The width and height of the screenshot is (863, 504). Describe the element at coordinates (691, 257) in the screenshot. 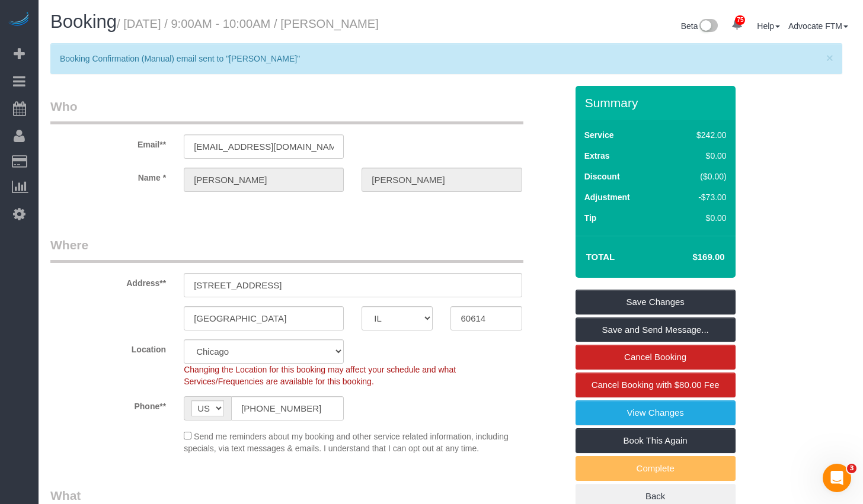

I see `h4: $169.00` at that location.